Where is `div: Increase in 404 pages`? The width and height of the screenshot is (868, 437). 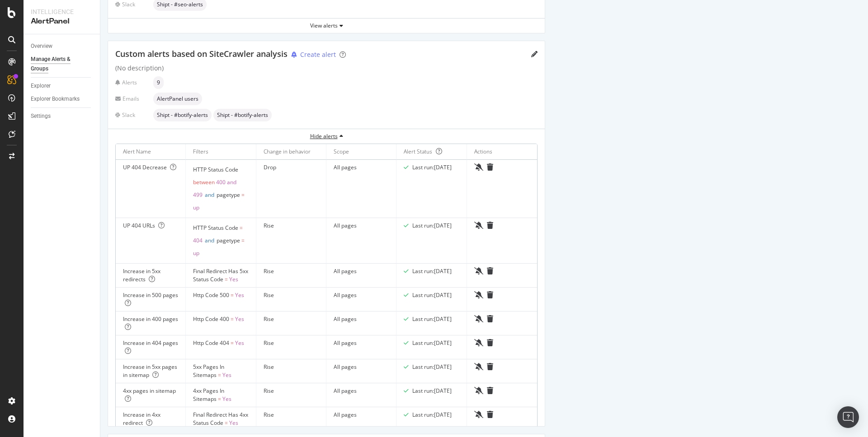
div: Increase in 404 pages is located at coordinates (151, 347).